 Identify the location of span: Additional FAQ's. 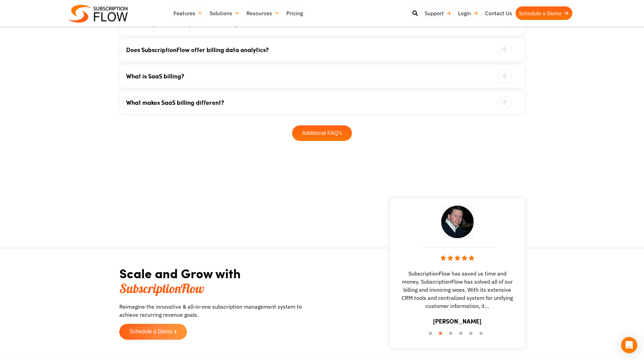
(322, 133).